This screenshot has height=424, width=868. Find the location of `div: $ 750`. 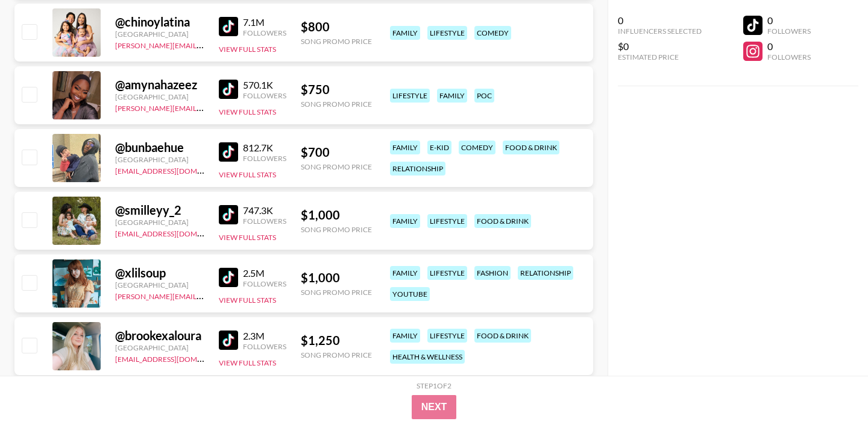

div: $ 750 is located at coordinates (336, 89).